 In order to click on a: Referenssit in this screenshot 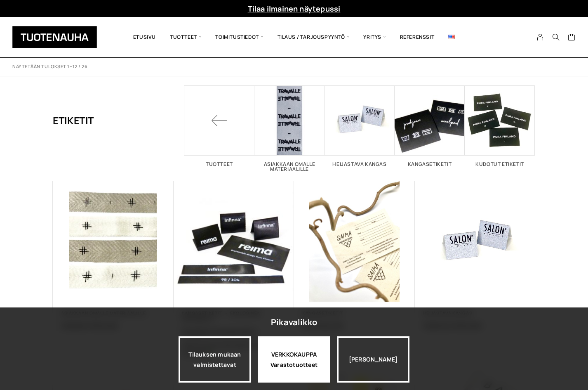, I will do `click(417, 37)`.